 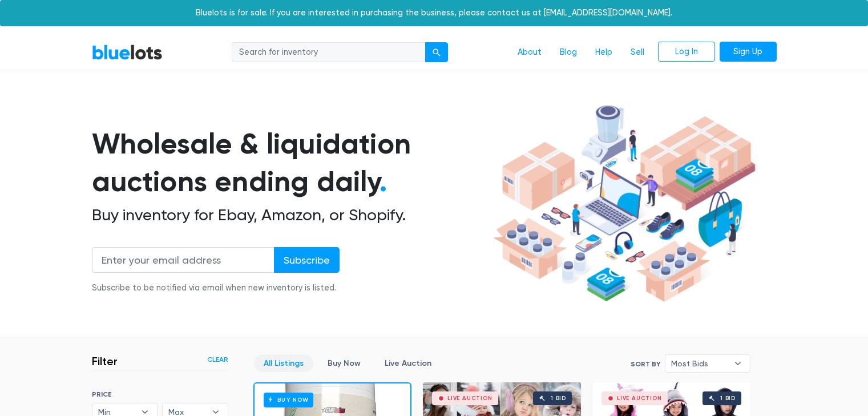 What do you see at coordinates (290, 215) in the screenshot?
I see `h2: Buy inventory for Ebay, Amazon, or Shopify.` at bounding box center [290, 215].